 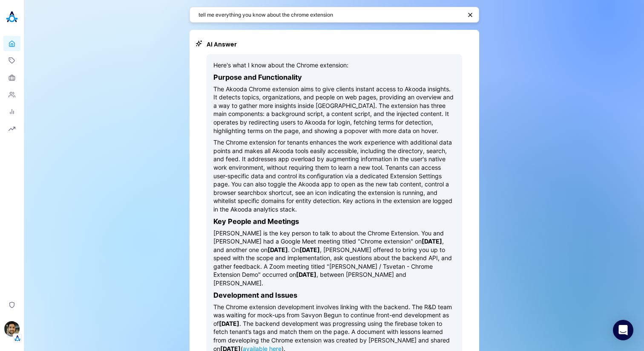 What do you see at coordinates (330, 15) in the screenshot?
I see `textarea: tell me everything you know about the chrome extension` at bounding box center [330, 15].